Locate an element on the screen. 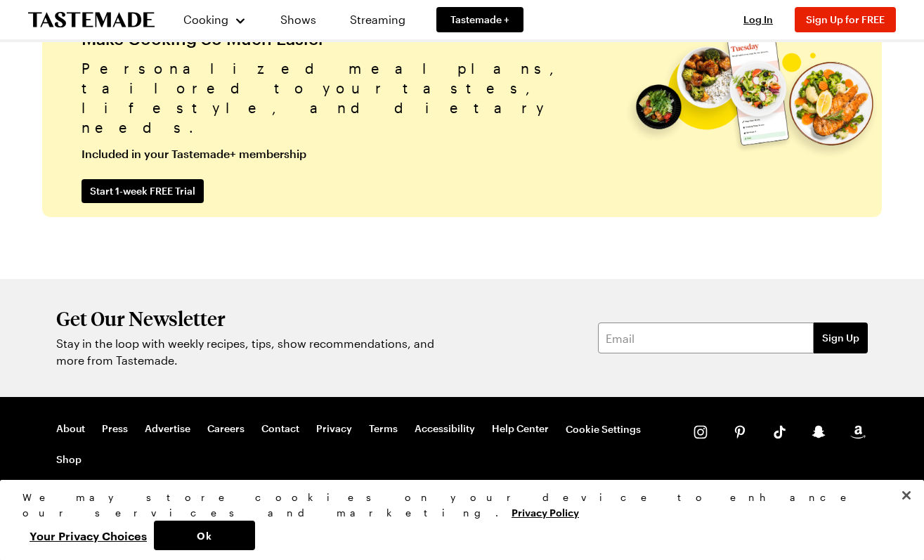 The width and height of the screenshot is (924, 560). span: Included in your Tastemade+ membership is located at coordinates (194, 154).